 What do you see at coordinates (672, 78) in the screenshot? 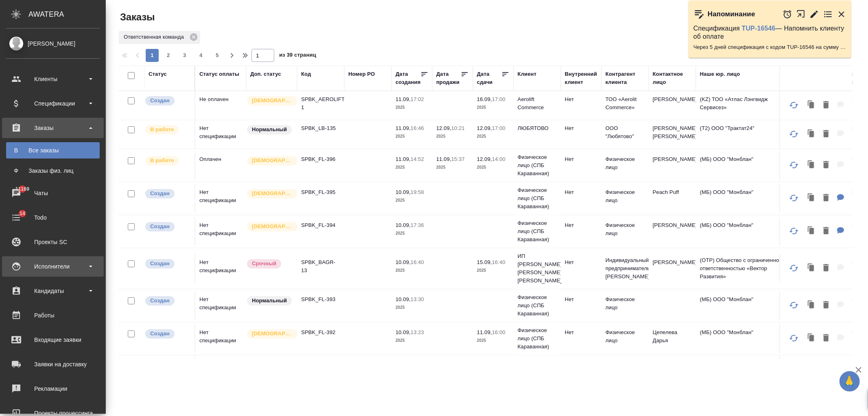
I see `div: Контактное лицо` at bounding box center [672, 78].